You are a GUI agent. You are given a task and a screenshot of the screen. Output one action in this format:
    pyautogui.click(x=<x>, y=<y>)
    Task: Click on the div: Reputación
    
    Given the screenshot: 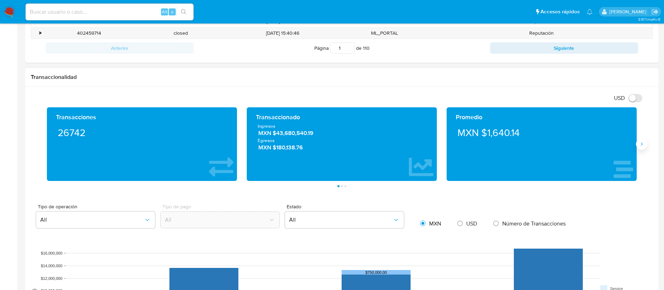 What is the action you would take?
    pyautogui.click(x=542, y=33)
    